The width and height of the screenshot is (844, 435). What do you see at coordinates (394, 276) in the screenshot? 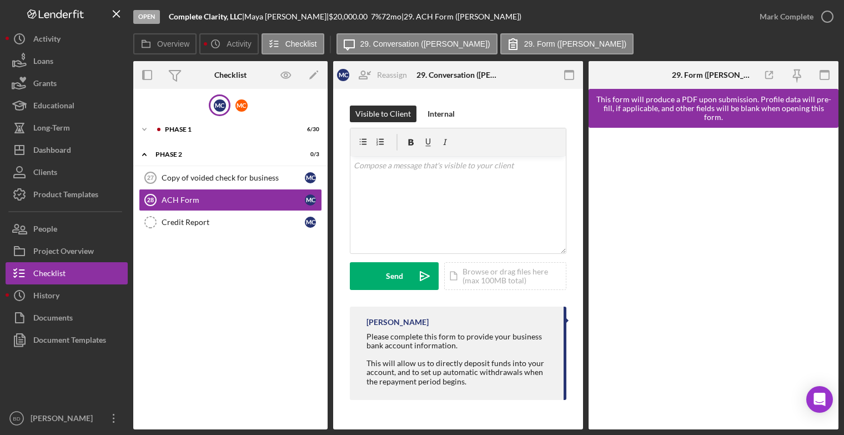
I see `button: Send` at bounding box center [394, 276].